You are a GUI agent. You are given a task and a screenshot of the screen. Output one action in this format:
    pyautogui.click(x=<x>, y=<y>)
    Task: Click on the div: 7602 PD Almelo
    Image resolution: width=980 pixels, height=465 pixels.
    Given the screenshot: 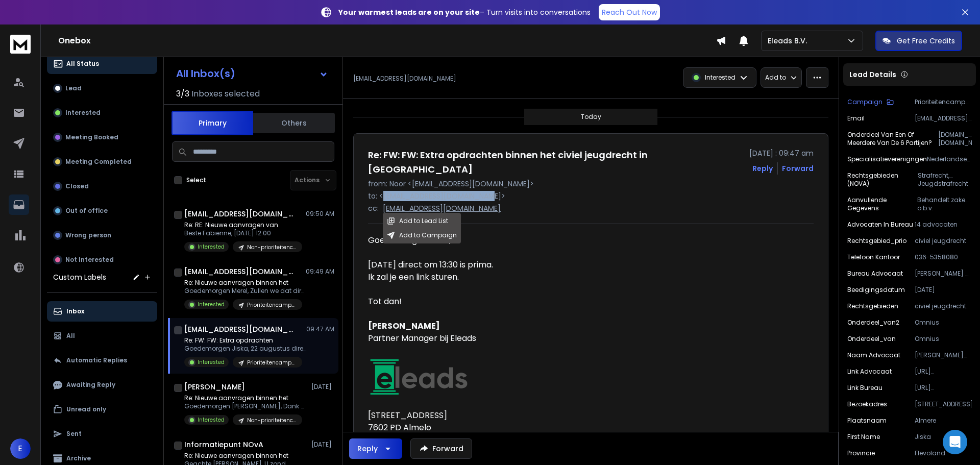 What is the action you would take?
    pyautogui.click(x=517, y=428)
    